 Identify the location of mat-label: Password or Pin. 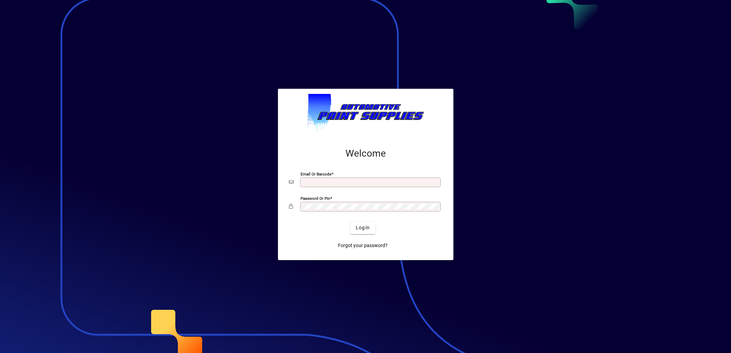
(315, 198).